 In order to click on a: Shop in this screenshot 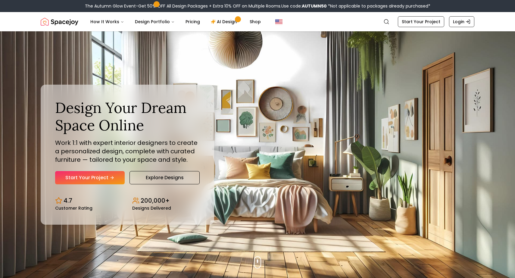, I will do `click(255, 22)`.